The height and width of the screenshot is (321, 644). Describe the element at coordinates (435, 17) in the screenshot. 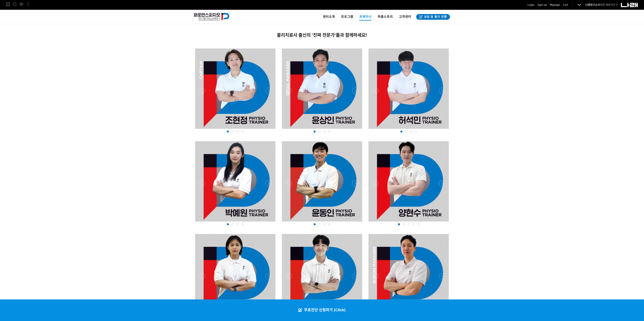

I see `span: 상담 및 평가 진행` at that location.